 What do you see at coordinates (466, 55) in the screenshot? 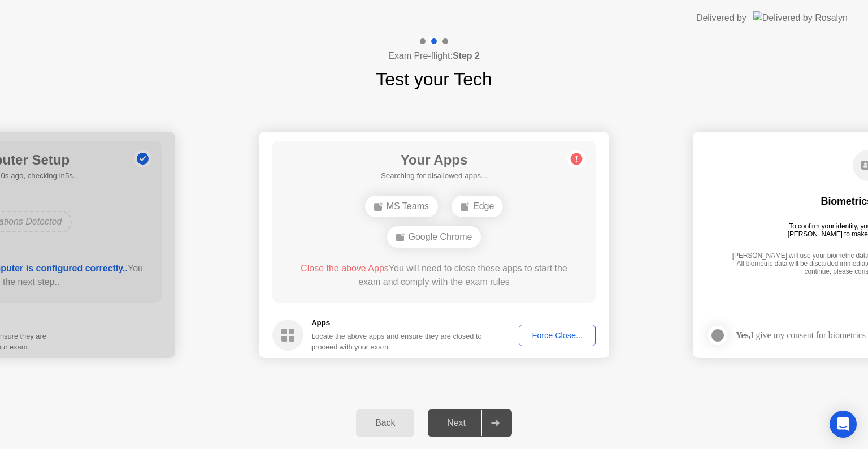
I see `b: Step 2` at bounding box center [466, 55].